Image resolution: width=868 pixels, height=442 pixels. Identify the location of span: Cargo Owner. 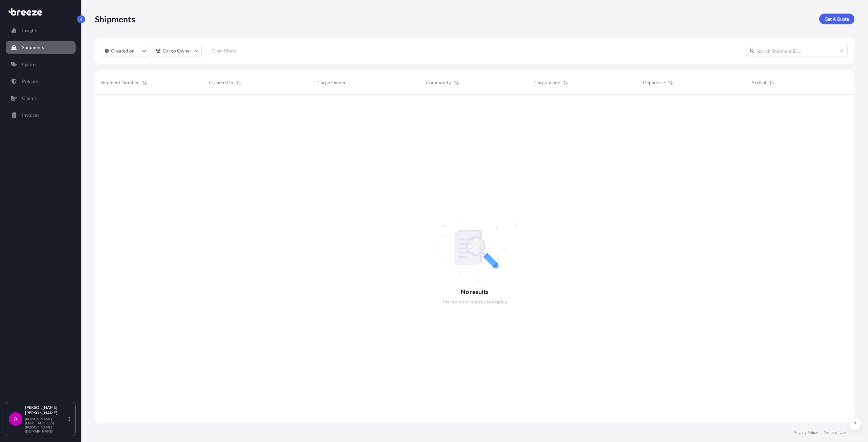
(332, 83).